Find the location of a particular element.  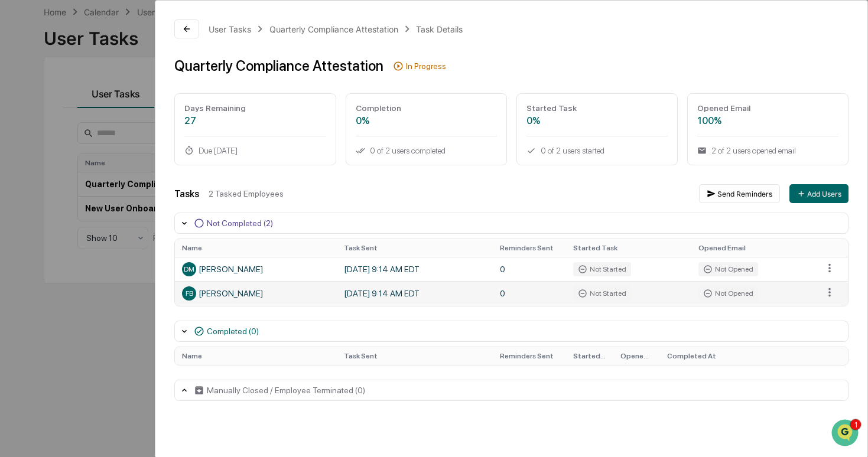

div: Tasks is located at coordinates (187, 193).